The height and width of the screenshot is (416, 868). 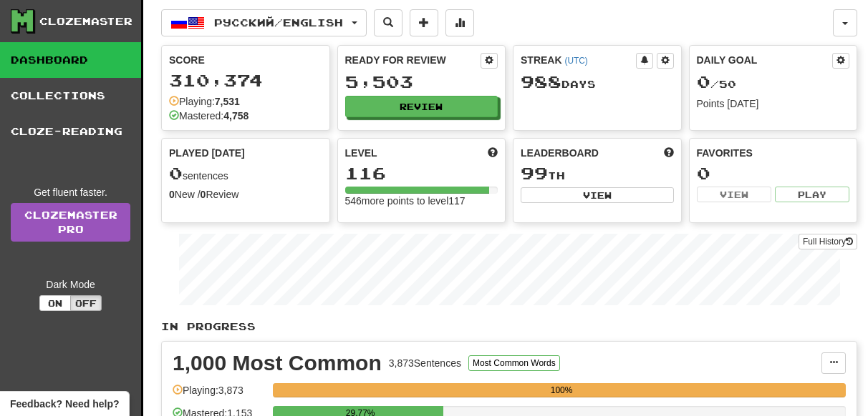 What do you see at coordinates (812, 195) in the screenshot?
I see `button: Play` at bounding box center [812, 195].